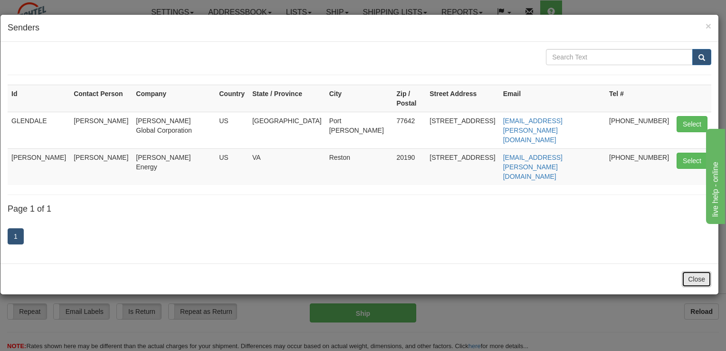 The height and width of the screenshot is (351, 726). I want to click on th: Country, so click(232, 98).